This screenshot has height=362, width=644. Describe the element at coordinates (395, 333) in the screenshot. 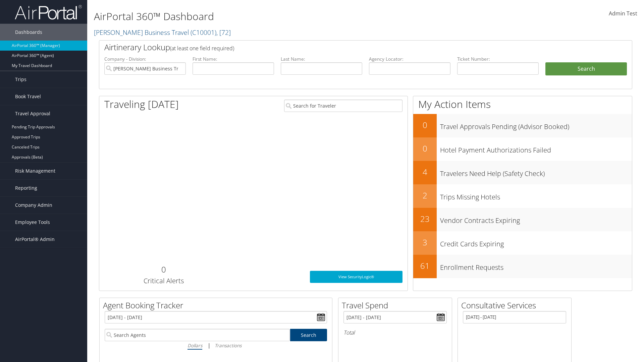

I see `h6: Total` at that location.